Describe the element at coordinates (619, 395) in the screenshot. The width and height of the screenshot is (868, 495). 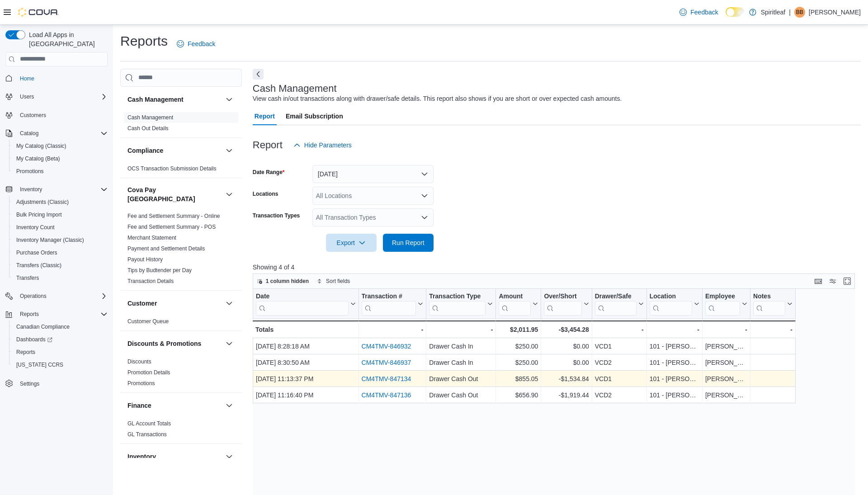
I see `div: VCD2` at that location.